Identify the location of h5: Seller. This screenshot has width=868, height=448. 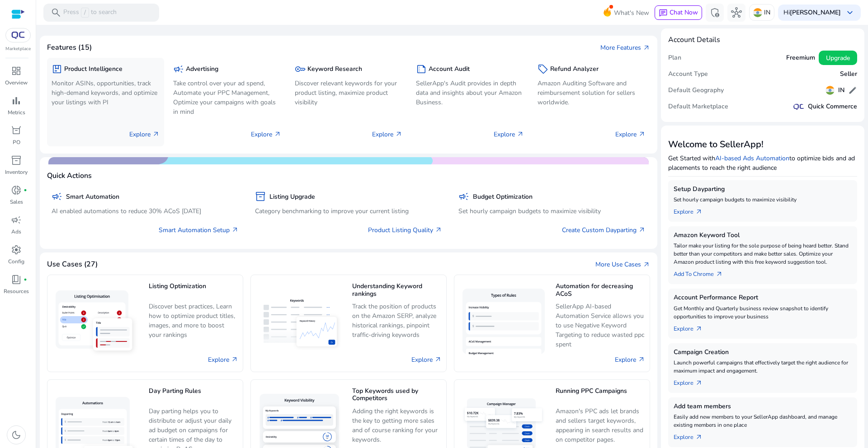
(849, 74).